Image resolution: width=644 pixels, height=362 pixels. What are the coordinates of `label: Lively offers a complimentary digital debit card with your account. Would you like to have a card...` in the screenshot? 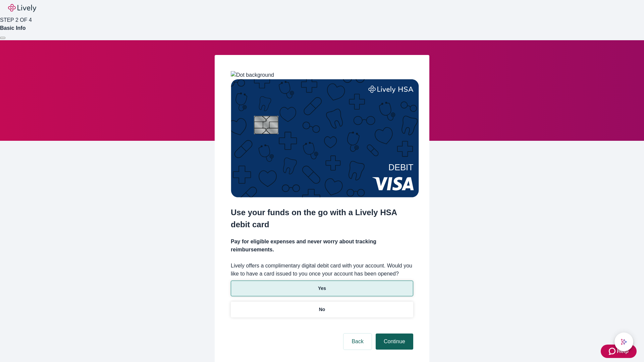 It's located at (322, 270).